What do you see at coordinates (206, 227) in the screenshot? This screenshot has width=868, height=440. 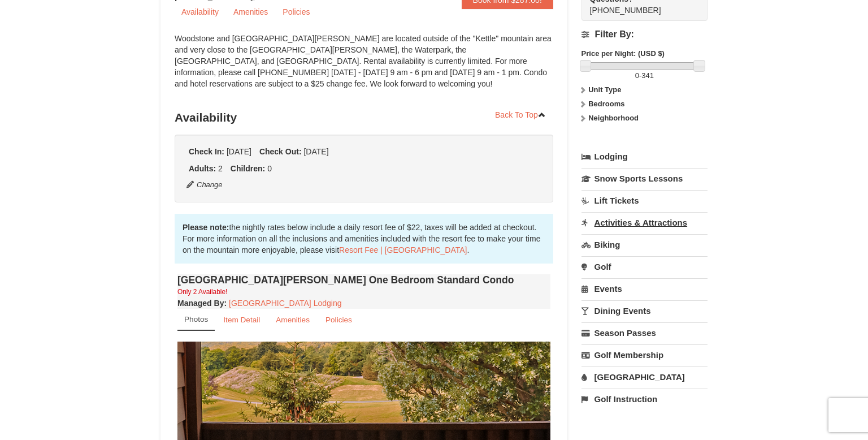 I see `strong: Please note:` at bounding box center [206, 227].